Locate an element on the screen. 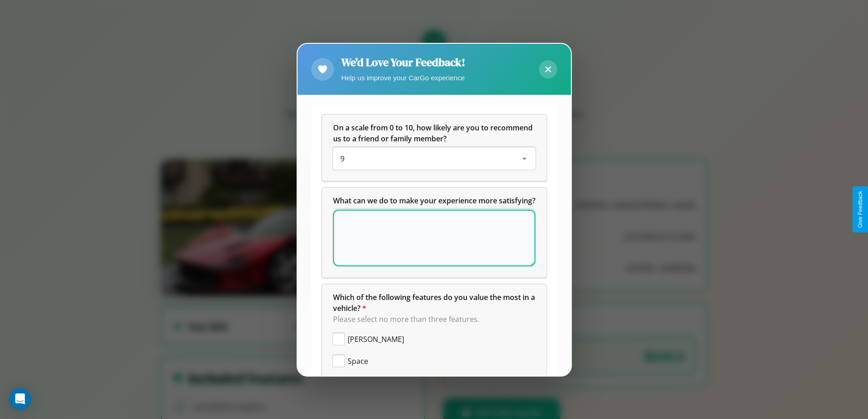  span: Please select no more than three features. is located at coordinates (406, 319).